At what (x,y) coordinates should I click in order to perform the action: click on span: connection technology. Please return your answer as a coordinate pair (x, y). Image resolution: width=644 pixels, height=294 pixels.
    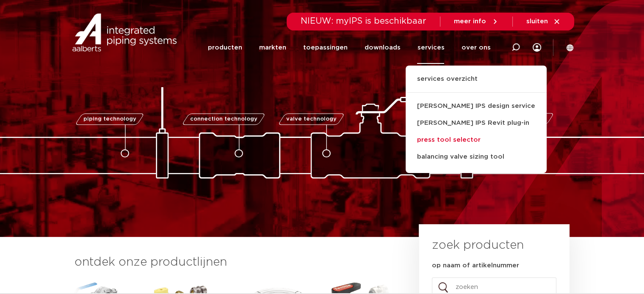
    Looking at the image, I should click on (223, 119).